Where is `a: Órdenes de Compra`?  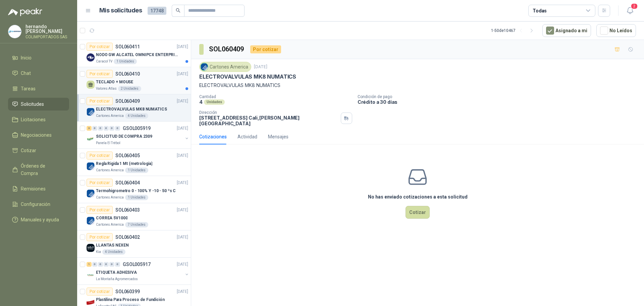
a: Órdenes de Compra is located at coordinates (39, 169).